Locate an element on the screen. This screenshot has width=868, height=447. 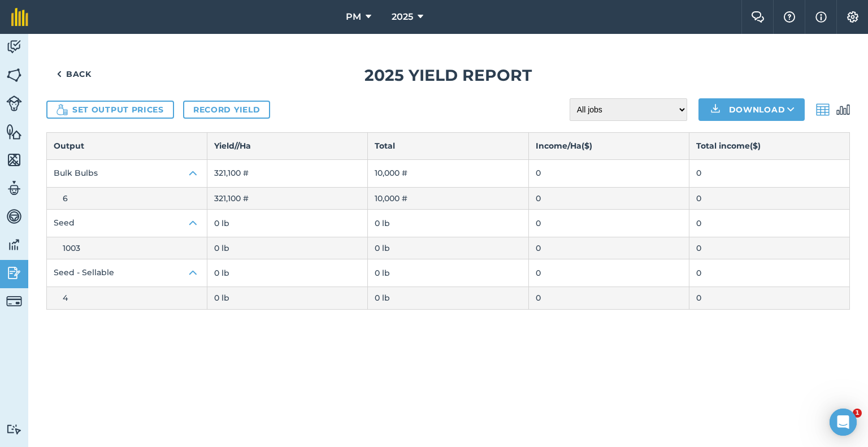
span: 2025 is located at coordinates (402, 17).